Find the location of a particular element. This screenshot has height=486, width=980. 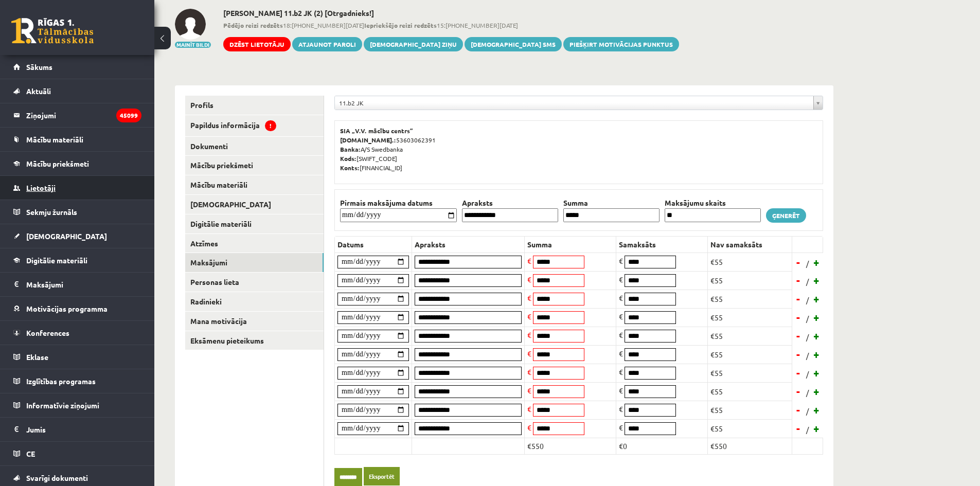

th: Summa is located at coordinates (570, 244).